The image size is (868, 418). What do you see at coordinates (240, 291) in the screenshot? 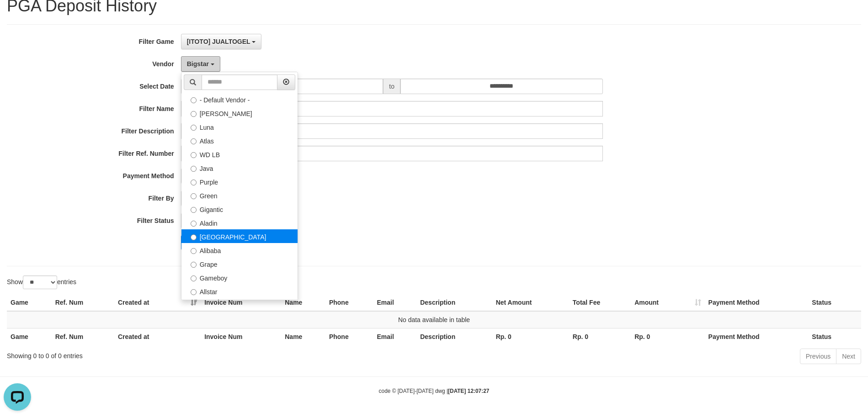
I see `label: Allstar` at bounding box center [240, 291].